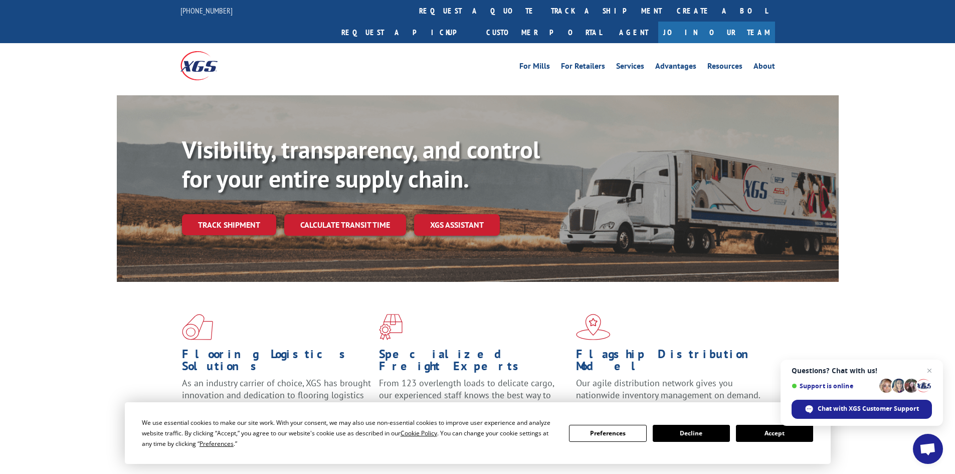 This screenshot has width=955, height=474. I want to click on a: Request a pickup, so click(406, 32).